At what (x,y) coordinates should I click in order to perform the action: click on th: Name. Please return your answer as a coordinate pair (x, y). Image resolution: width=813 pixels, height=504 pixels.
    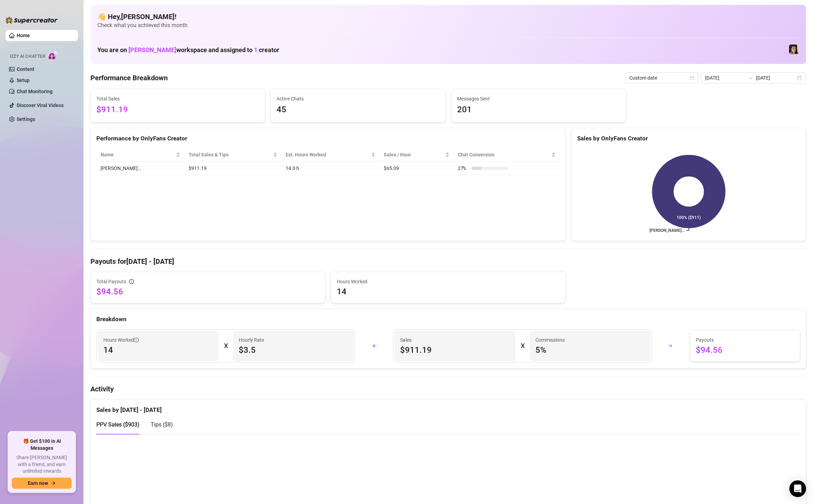
    Looking at the image, I should click on (140, 155).